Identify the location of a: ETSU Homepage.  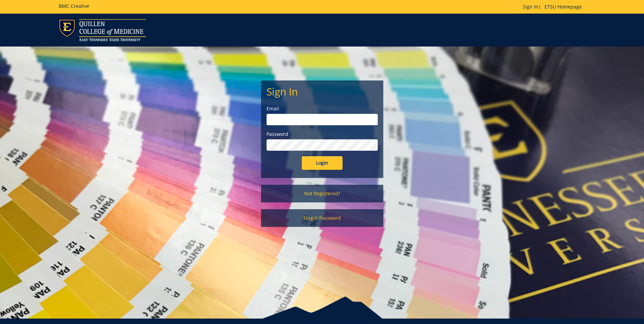
(563, 7).